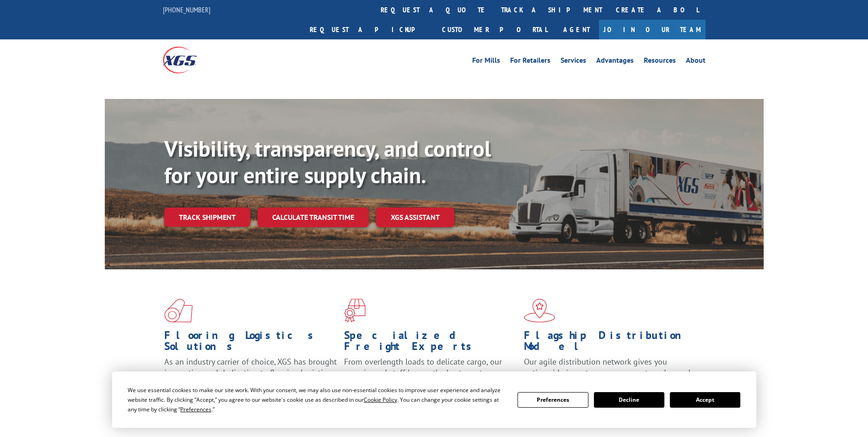  What do you see at coordinates (313, 217) in the screenshot?
I see `a: Calculate transit time` at bounding box center [313, 217].